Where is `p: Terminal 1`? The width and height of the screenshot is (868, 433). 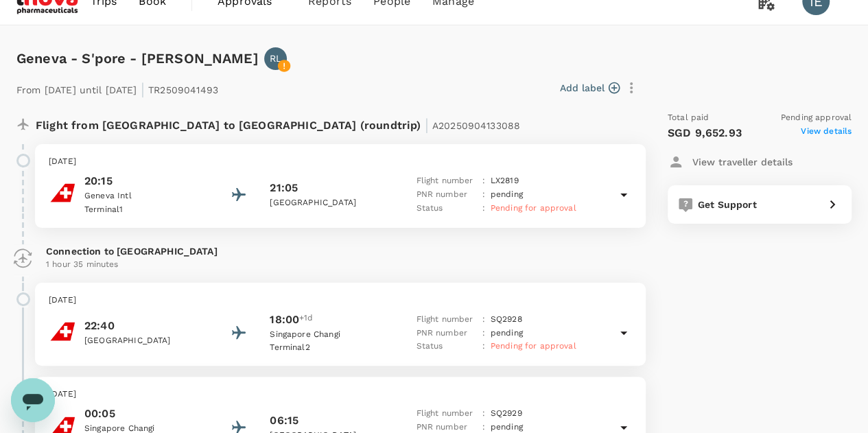 p: Terminal 1 is located at coordinates (146, 210).